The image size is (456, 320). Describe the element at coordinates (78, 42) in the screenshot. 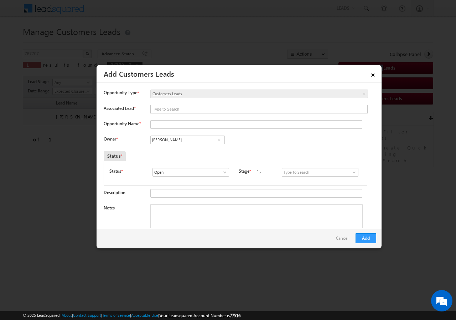

I see `div: Chat with us now` at that location.